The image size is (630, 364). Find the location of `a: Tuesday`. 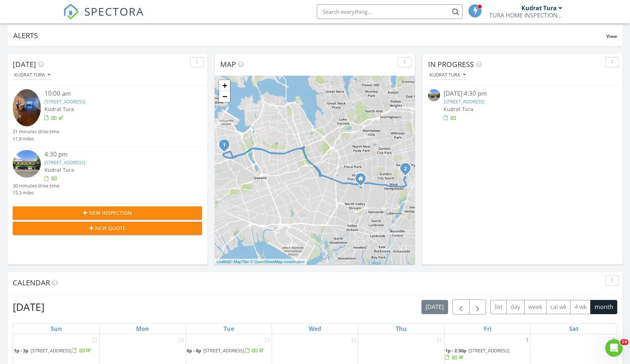

a: Tuesday is located at coordinates (229, 328).